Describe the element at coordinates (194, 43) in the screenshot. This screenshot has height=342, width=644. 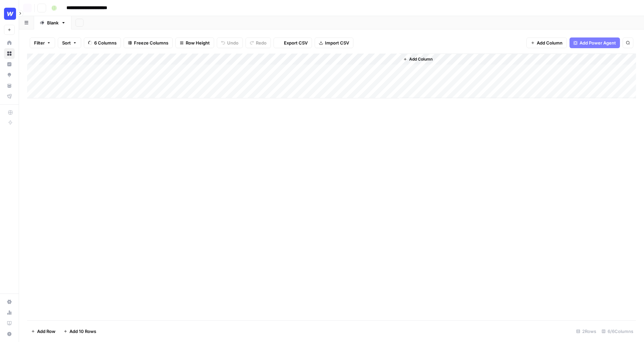
I see `button: Row Height` at that location.